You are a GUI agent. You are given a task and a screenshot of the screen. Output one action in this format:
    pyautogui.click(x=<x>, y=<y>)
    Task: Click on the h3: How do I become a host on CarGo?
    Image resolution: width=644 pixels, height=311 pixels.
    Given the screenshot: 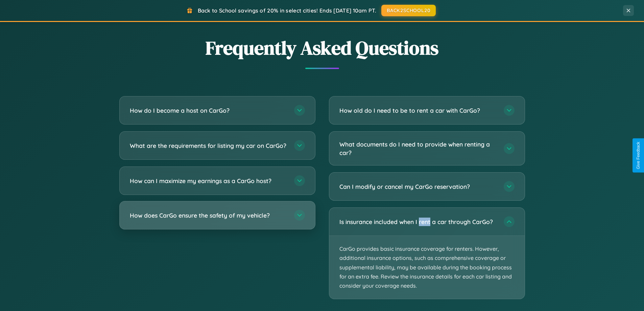 What is the action you would take?
    pyautogui.click(x=209, y=110)
    